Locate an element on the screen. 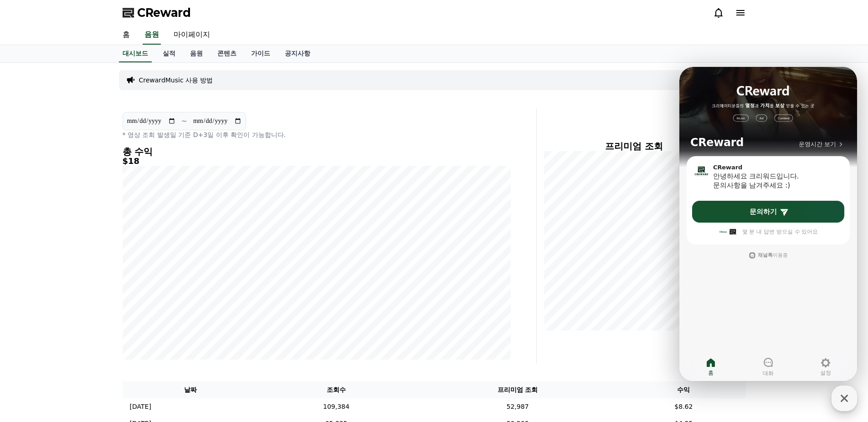 The height and width of the screenshot is (422, 868). a: 공지사항 is located at coordinates (297, 53).